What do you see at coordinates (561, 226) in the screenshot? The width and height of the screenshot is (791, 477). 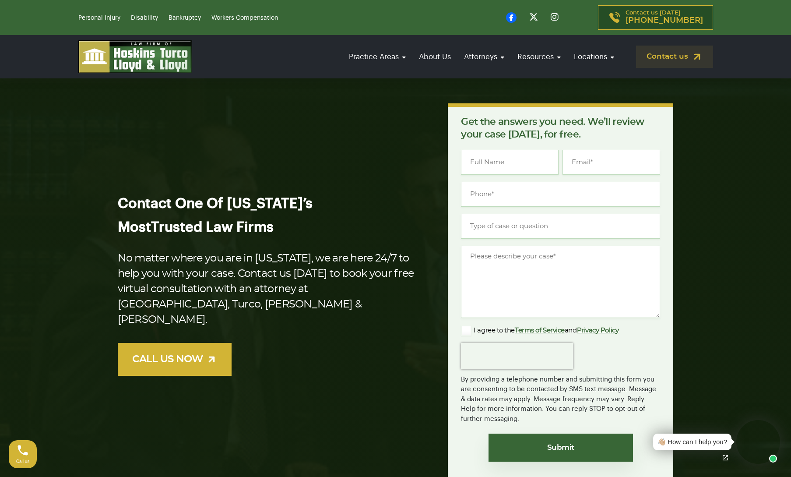 I see `input: Type of case or question` at bounding box center [561, 226].